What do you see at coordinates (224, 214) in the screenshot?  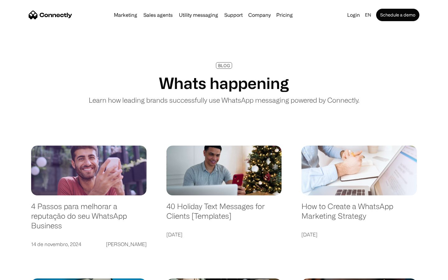 I see `a: 40 Holiday Text Messages for Clients [Templates]` at bounding box center [224, 214].